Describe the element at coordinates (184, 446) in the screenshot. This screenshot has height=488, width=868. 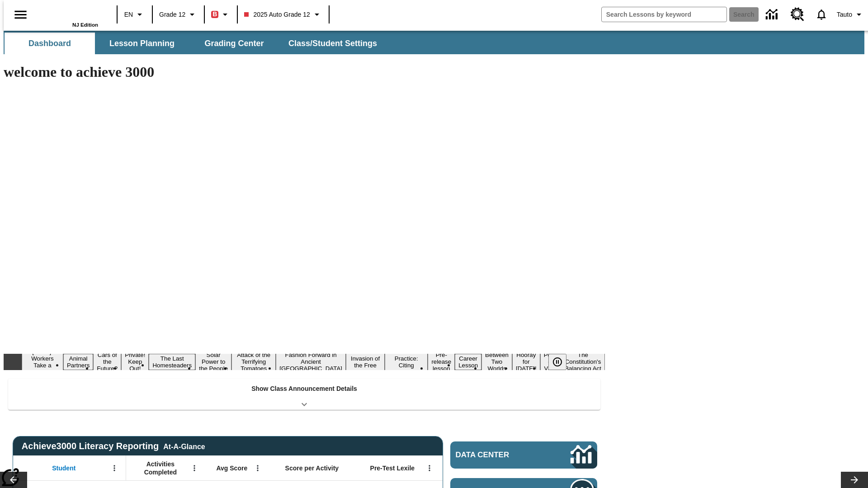
I see `div: At-A-Glance` at that location.